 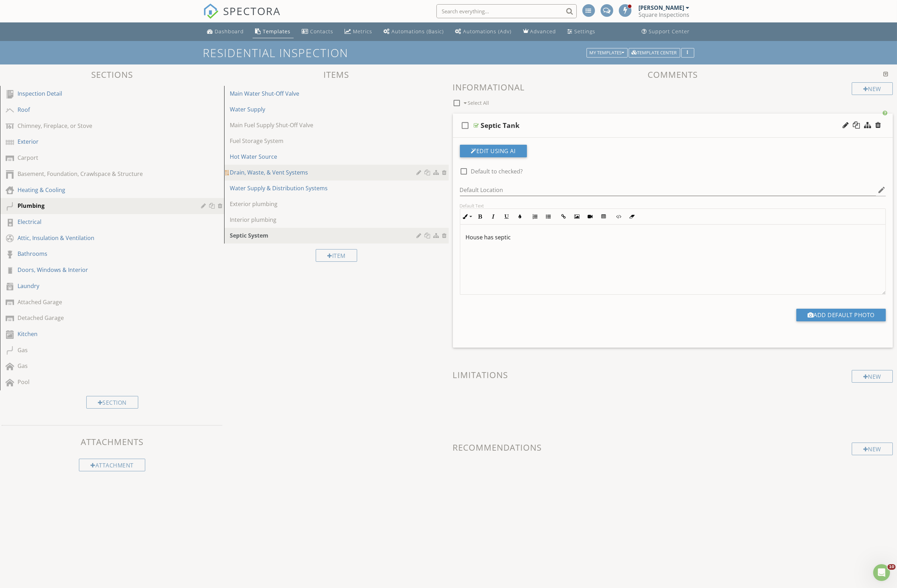 I want to click on h1: Residential Inspection, so click(x=448, y=53).